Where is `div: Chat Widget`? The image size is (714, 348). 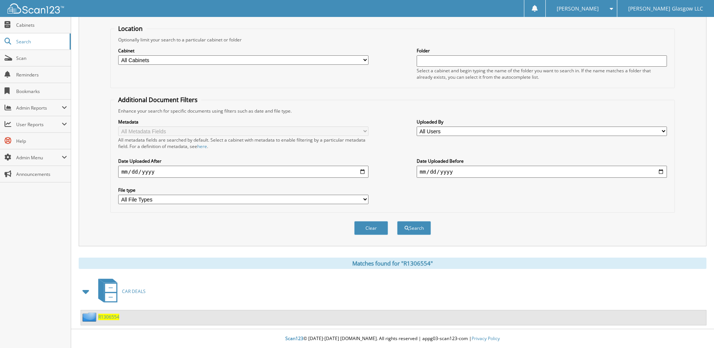 div: Chat Widget is located at coordinates (695, 330).